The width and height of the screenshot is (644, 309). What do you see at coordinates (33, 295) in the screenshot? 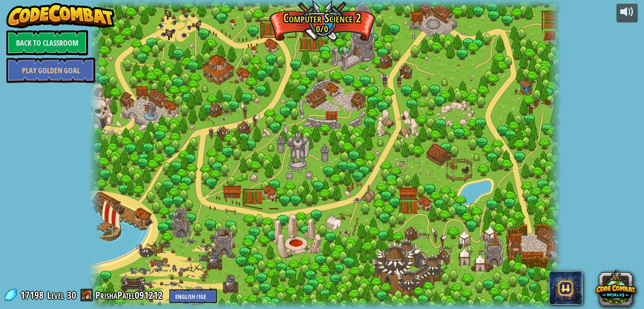
I see `span: 17198` at bounding box center [33, 295].